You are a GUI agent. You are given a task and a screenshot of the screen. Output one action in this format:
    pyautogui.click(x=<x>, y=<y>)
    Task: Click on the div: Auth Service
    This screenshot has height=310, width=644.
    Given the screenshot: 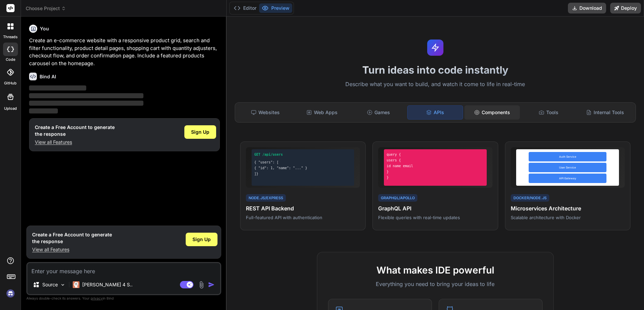 What is the action you would take?
    pyautogui.click(x=568, y=156)
    